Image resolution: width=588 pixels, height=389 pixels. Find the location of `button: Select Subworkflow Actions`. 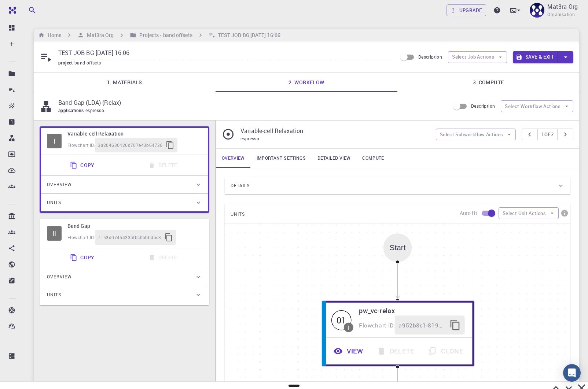

button: Select Subworkflow Actions is located at coordinates (476, 134).